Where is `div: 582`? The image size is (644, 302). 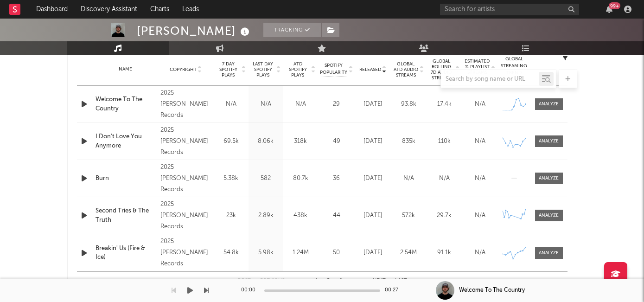 div: 582 is located at coordinates (266, 178).